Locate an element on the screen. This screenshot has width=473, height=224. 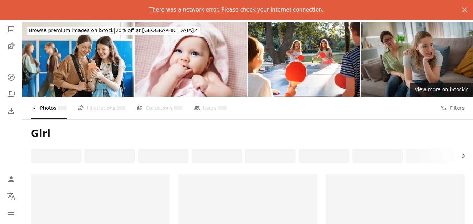
button: scroll list to the right is located at coordinates (461, 156).